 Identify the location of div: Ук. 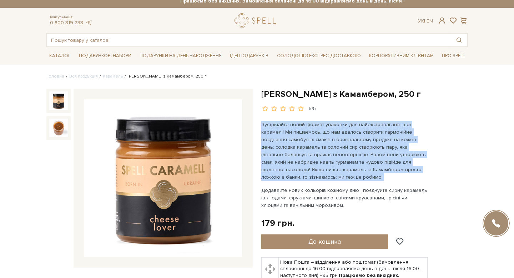
(425, 21).